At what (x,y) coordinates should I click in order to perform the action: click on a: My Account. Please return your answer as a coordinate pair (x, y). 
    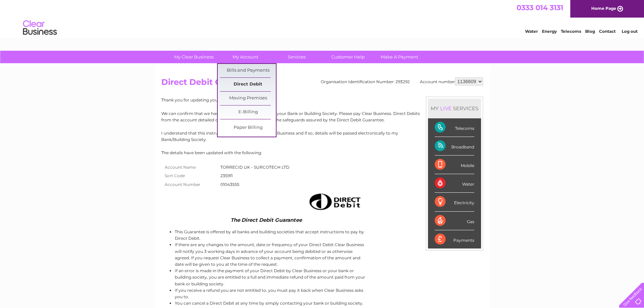
    Looking at the image, I should click on (245, 57).